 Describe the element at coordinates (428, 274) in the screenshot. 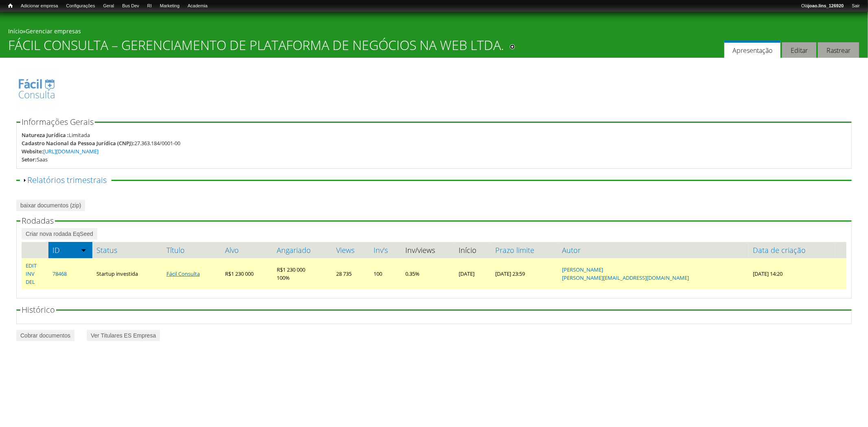

I see `td: 0.35%` at that location.